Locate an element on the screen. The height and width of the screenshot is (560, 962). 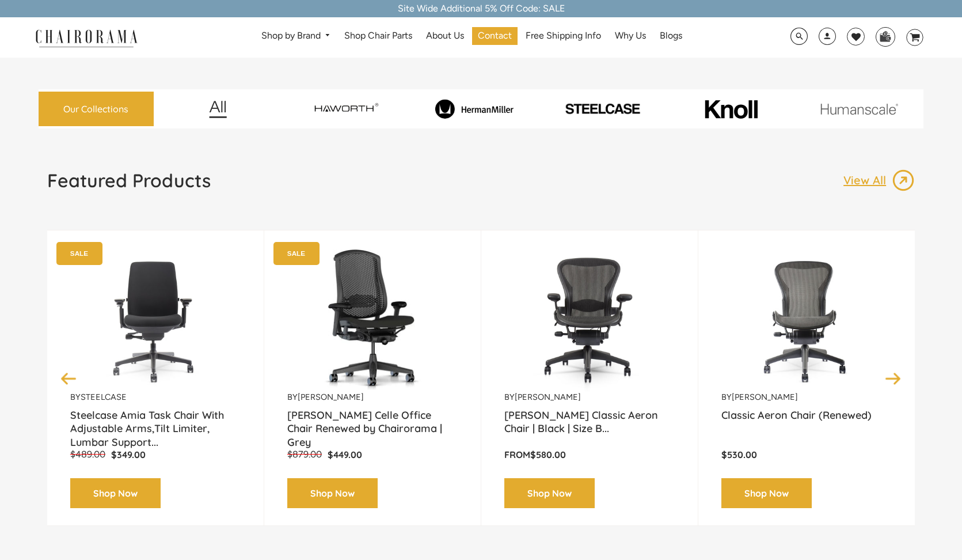
img: image_13.png is located at coordinates (904, 180).